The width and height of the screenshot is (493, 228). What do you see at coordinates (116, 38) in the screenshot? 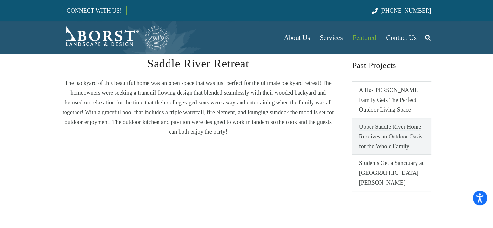
I see `a: Borst-Logo` at bounding box center [116, 38].